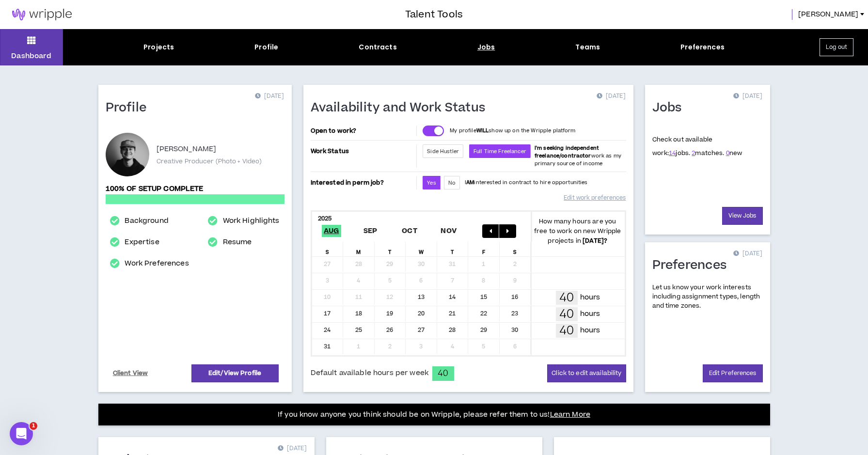 The height and width of the screenshot is (455, 868). I want to click on p: Interested in perm job?, so click(363, 182).